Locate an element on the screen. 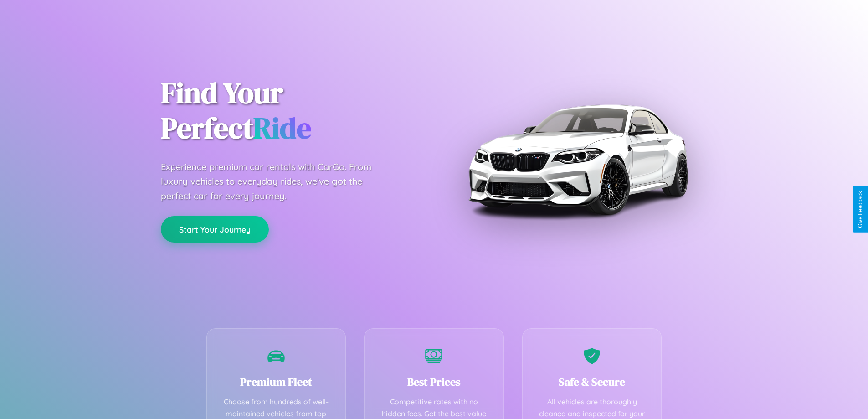 The width and height of the screenshot is (868, 419). button: Start Your Journey is located at coordinates (215, 229).